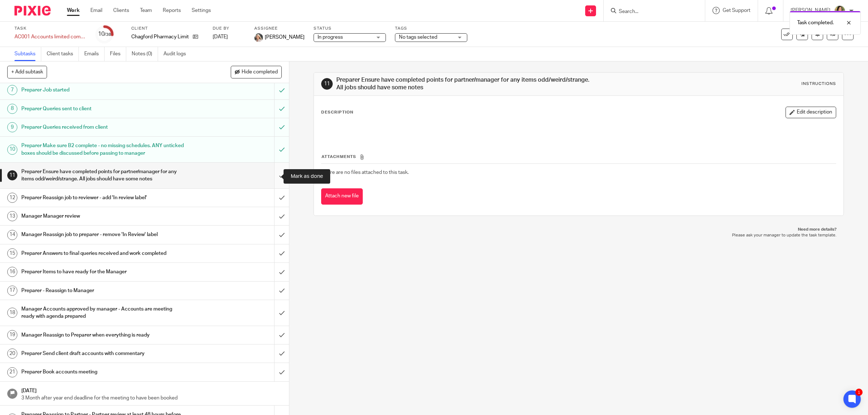 This screenshot has height=415, width=868. What do you see at coordinates (103, 253) in the screenshot?
I see `h1: Preparer Answers to final queries received and work completed` at bounding box center [103, 253].